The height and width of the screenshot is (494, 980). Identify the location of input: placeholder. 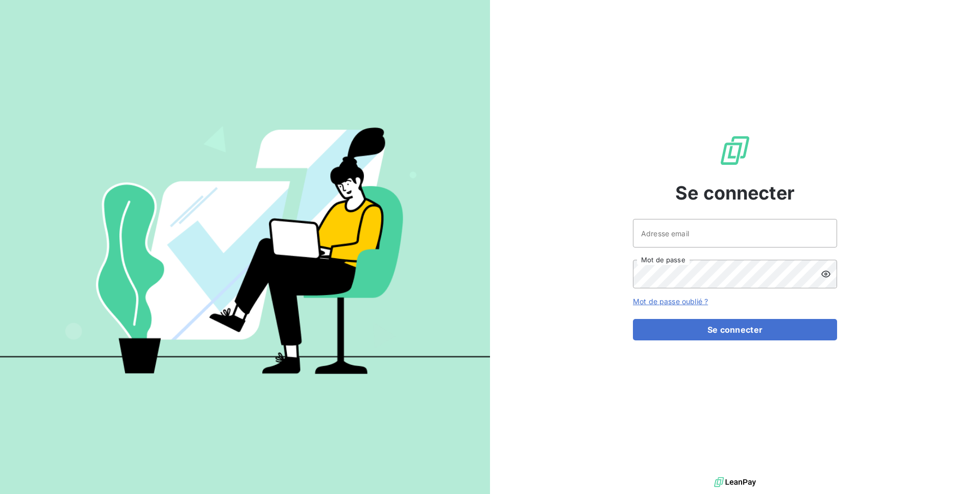
(735, 234).